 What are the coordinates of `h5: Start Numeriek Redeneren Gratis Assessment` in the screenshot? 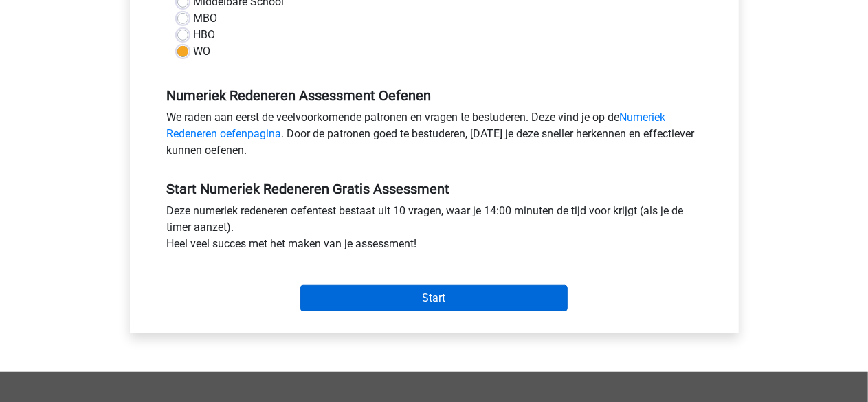 It's located at (434, 189).